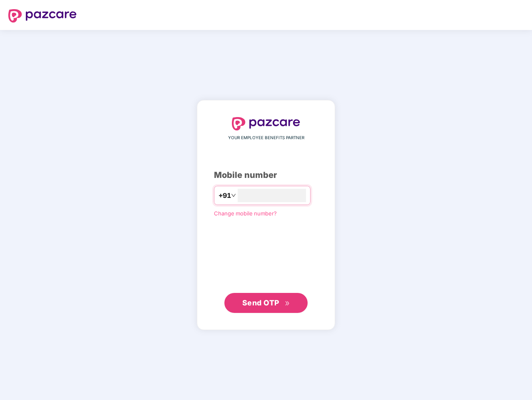  What do you see at coordinates (245, 213) in the screenshot?
I see `a: Change mobile number?` at bounding box center [245, 213].